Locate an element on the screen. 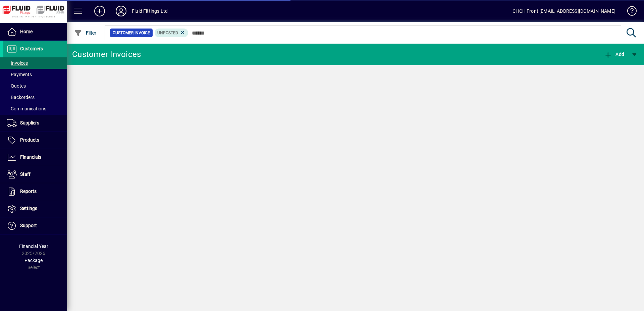 Image resolution: width=644 pixels, height=311 pixels. a: Quotes is located at coordinates (35, 86).